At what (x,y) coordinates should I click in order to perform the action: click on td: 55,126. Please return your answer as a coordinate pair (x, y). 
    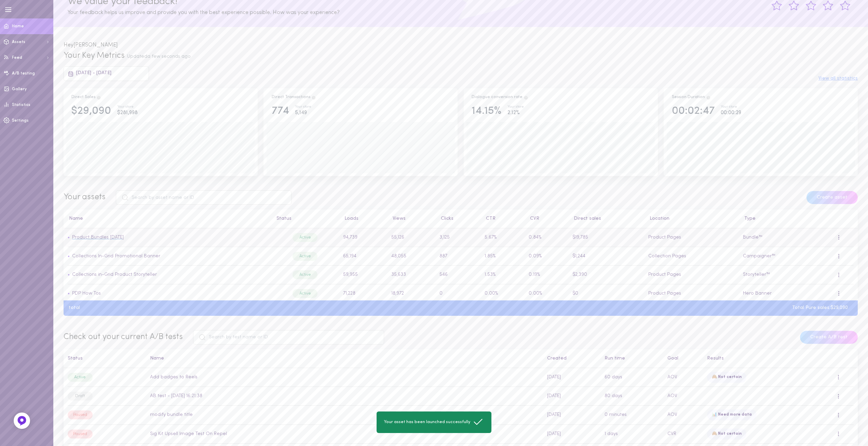
    Looking at the image, I should click on (411, 237).